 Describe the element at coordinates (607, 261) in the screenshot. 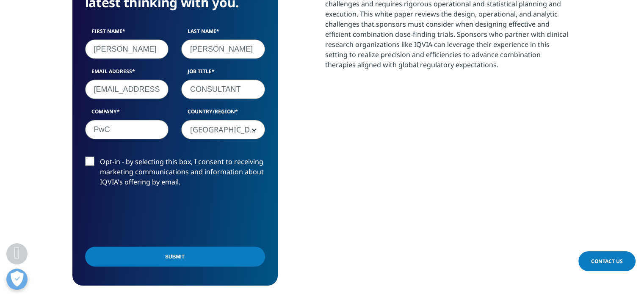

I see `a: Contact Us` at that location.